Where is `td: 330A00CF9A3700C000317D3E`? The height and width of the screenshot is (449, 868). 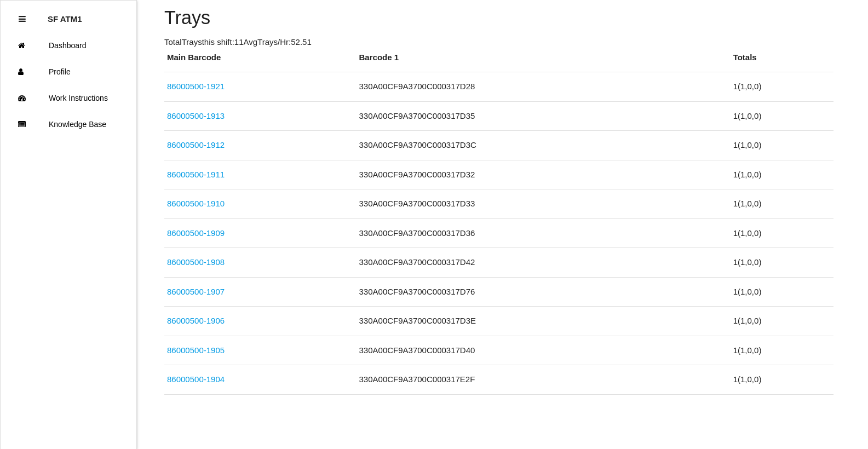
td: 330A00CF9A3700C000317D3E is located at coordinates (543, 322).